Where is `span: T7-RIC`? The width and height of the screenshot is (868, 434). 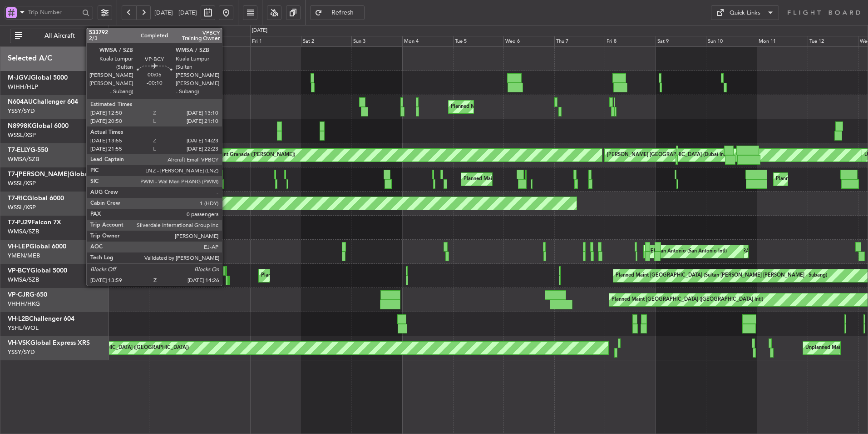 span: T7-RIC is located at coordinates (17, 198).